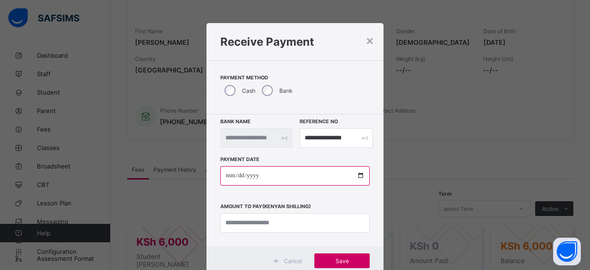 This screenshot has height=270, width=590. Describe the element at coordinates (235, 121) in the screenshot. I see `label: Bank Name` at that location.